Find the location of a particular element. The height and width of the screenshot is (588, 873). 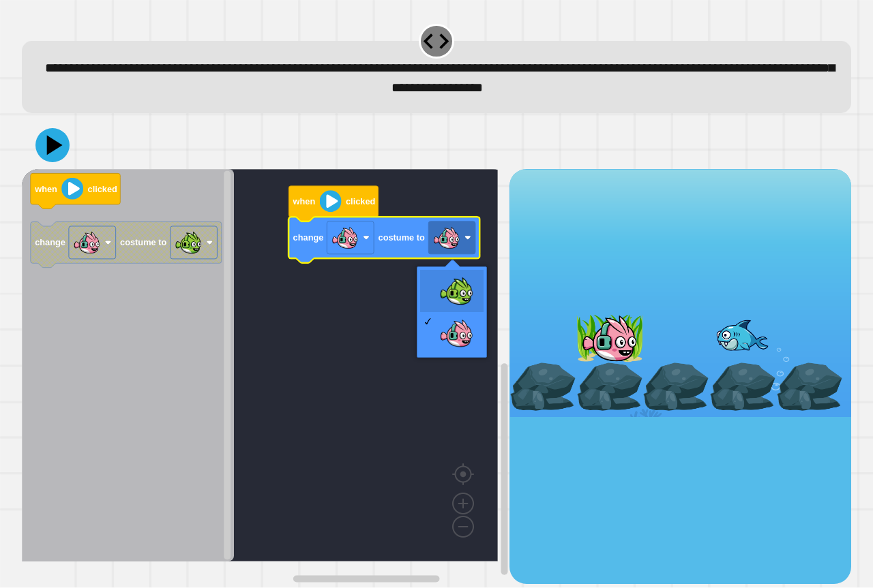

div: Blockly Workspace is located at coordinates (265, 377).